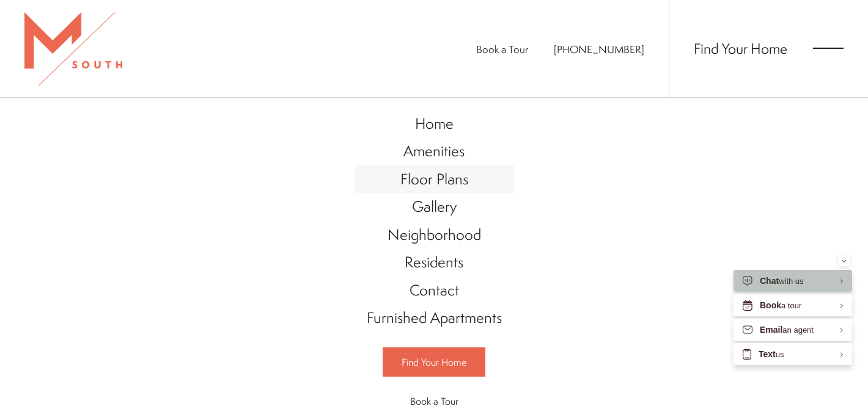 The width and height of the screenshot is (868, 409). What do you see at coordinates (599, 49) in the screenshot?
I see `a: Call Us at 813-570-8014` at bounding box center [599, 49].